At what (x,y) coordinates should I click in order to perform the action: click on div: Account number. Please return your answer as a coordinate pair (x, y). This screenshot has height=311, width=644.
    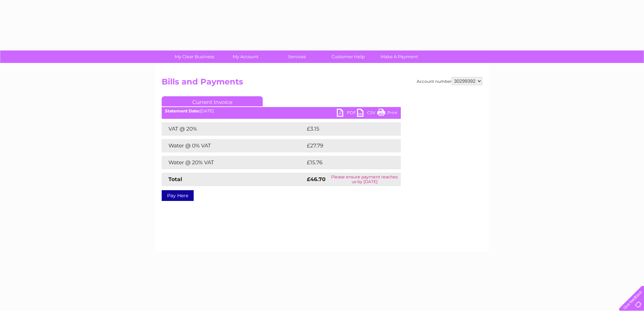
    Looking at the image, I should click on (449, 81).